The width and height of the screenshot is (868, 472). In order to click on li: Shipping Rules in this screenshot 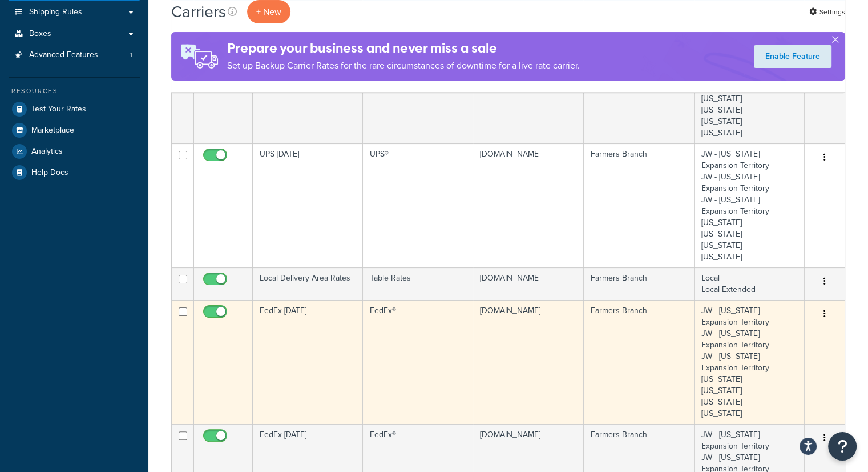, I will do `click(74, 12)`.